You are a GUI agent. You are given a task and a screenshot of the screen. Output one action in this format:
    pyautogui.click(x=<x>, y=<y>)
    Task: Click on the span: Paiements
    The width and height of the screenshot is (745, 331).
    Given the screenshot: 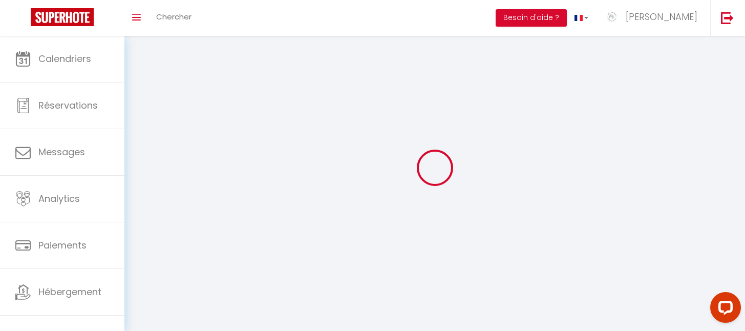 What is the action you would take?
    pyautogui.click(x=62, y=245)
    